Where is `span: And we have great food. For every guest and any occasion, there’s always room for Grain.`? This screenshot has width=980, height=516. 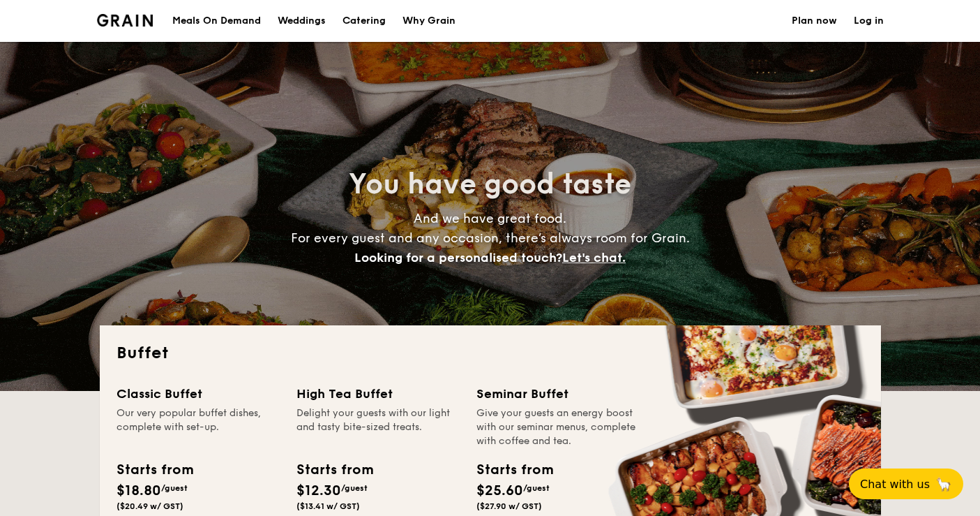
span: And we have great food. For every guest and any occasion, there’s always room for Grain. is located at coordinates (490, 238).